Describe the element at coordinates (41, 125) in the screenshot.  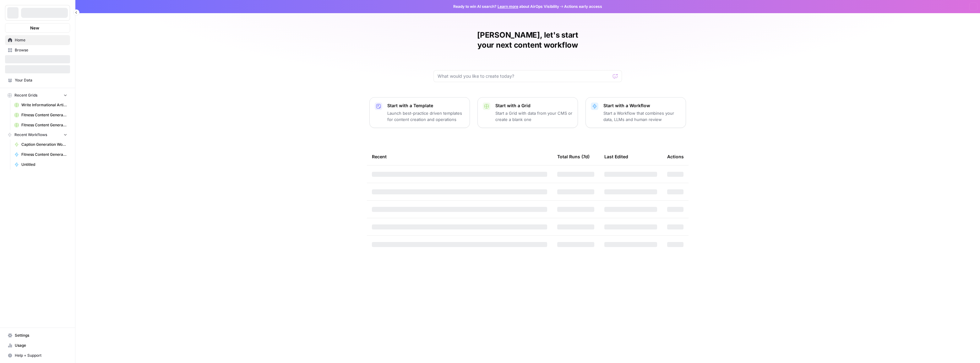
I see `a: Fitness Content Generator Grid (1)` at that location.